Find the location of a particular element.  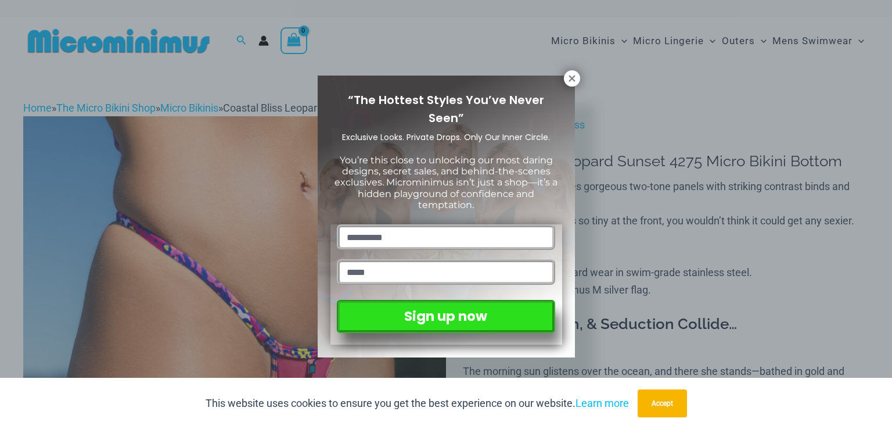

button: Accept is located at coordinates (662, 403).